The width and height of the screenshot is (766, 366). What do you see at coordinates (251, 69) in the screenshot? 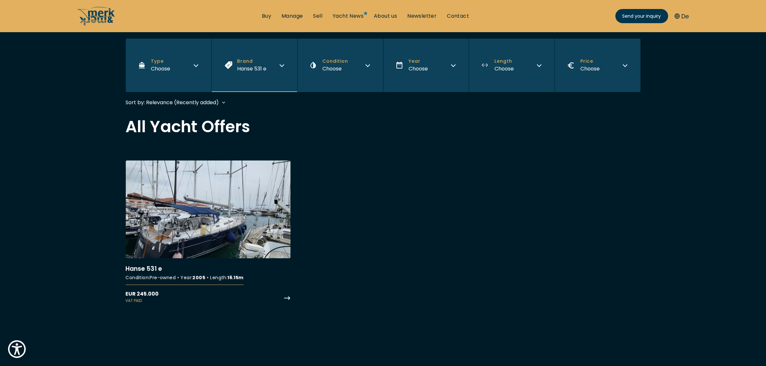
I see `span: Hanse 531 e` at bounding box center [251, 69].